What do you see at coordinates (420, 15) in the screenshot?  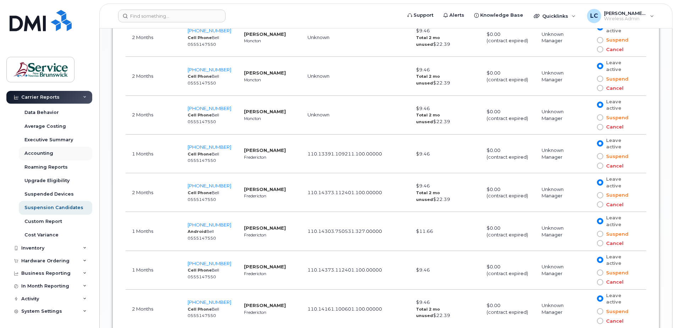 I see `a: Support` at bounding box center [420, 15].